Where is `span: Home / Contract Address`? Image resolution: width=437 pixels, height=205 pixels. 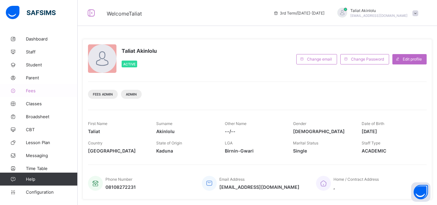 span: Home / Contract Address is located at coordinates (356, 179).